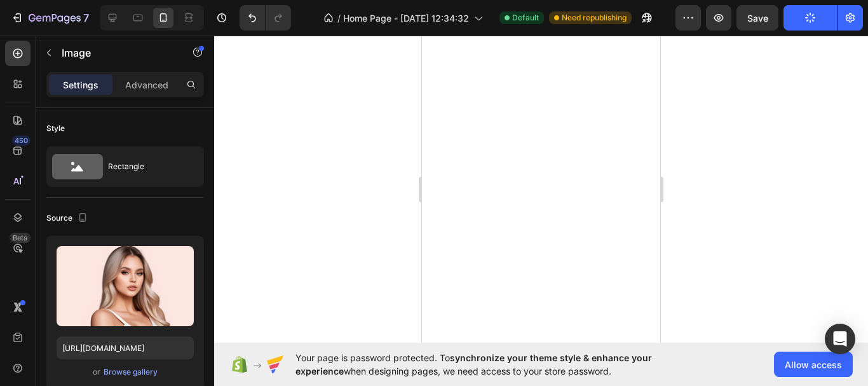 The height and width of the screenshot is (386, 868). I want to click on div: Style, so click(55, 128).